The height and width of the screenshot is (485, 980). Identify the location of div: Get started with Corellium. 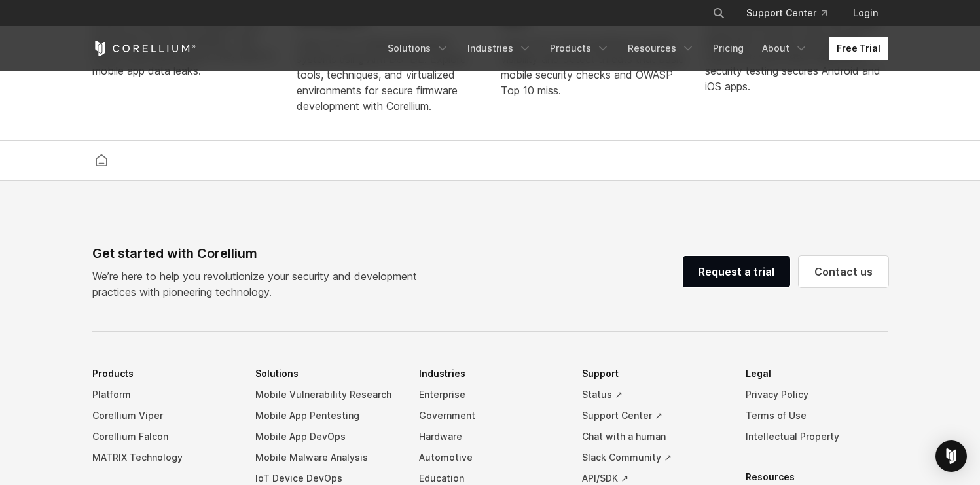
(260, 253).